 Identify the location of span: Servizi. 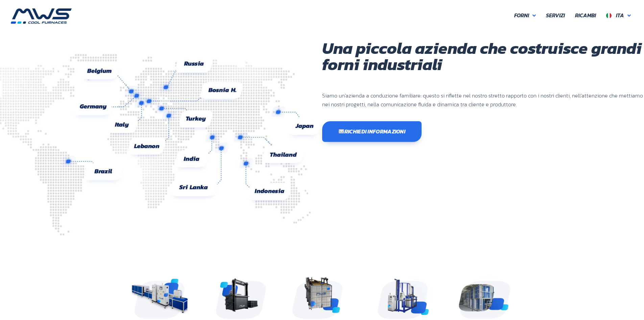
(555, 15).